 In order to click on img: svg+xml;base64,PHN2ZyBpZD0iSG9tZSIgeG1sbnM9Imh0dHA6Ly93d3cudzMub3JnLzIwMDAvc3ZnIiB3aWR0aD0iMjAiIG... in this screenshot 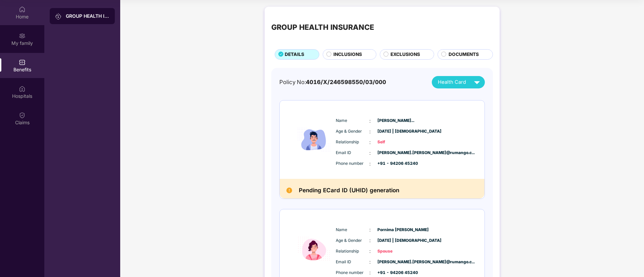, I will do `click(22, 9)`.